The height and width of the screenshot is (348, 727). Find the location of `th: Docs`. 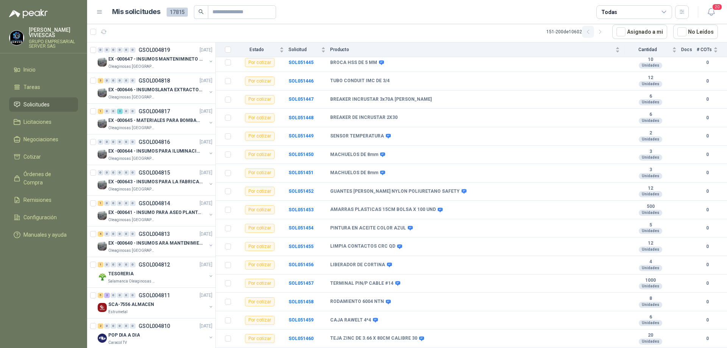

th: Docs is located at coordinates (689, 50).